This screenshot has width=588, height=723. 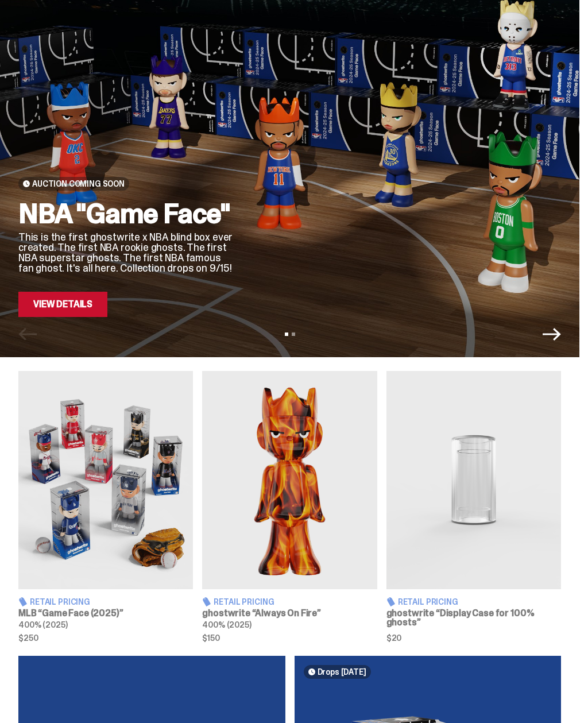 What do you see at coordinates (128, 253) in the screenshot?
I see `p: This is the first ghostwrite x NBA blind box ever created. The first NBA rookie ghosts. The first...` at bounding box center [128, 253].